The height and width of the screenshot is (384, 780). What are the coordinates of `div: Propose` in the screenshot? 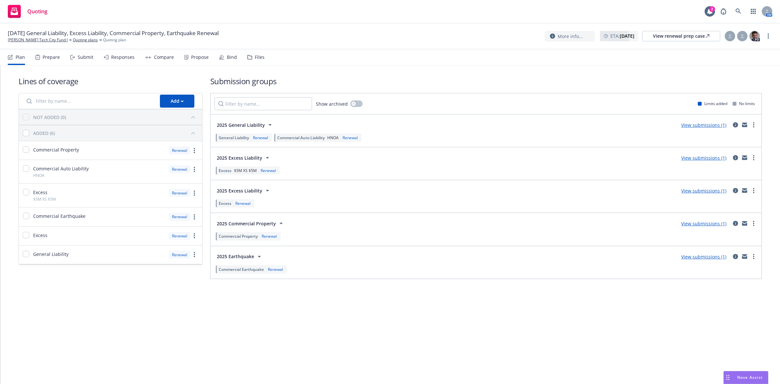 It's located at (200, 57).